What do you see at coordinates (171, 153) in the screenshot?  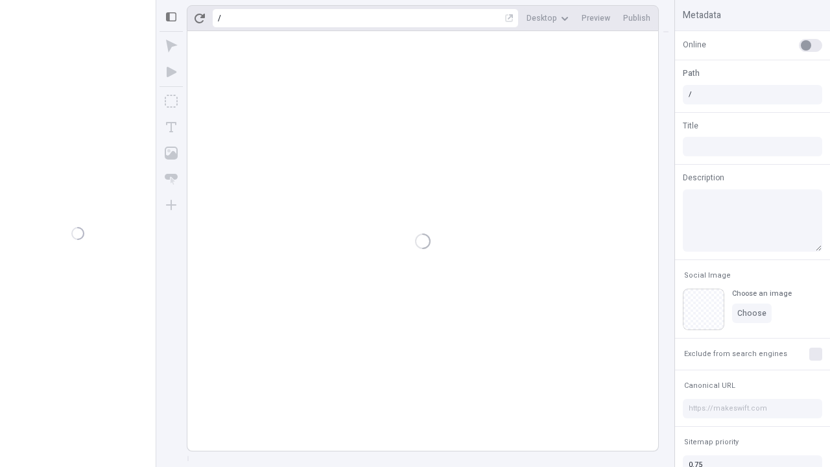 I see `button: Image` at bounding box center [171, 153].